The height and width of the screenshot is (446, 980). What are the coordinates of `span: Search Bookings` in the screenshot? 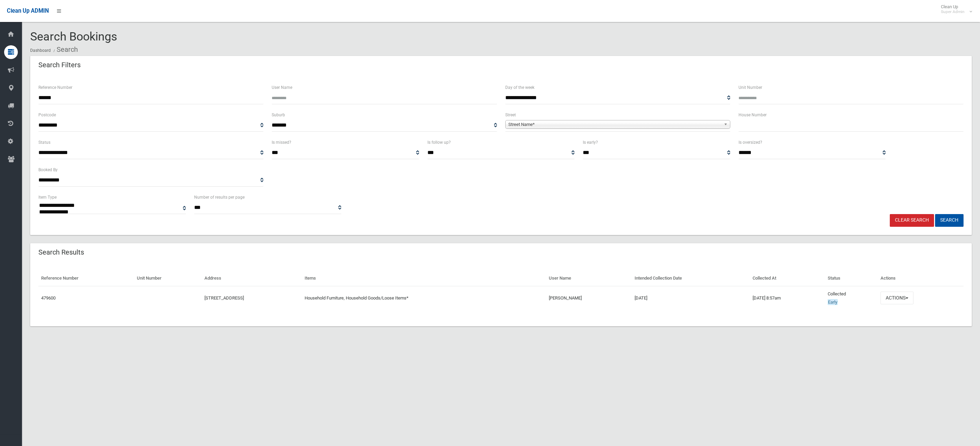 It's located at (74, 36).